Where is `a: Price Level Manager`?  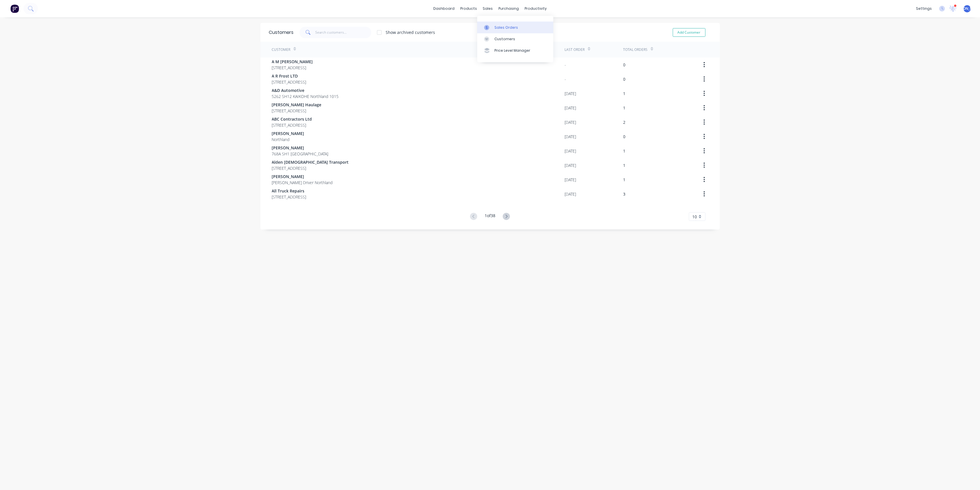
a: Price Level Manager is located at coordinates (515, 50).